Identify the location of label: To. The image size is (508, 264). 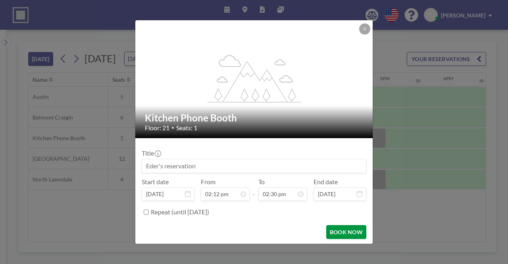
(261, 182).